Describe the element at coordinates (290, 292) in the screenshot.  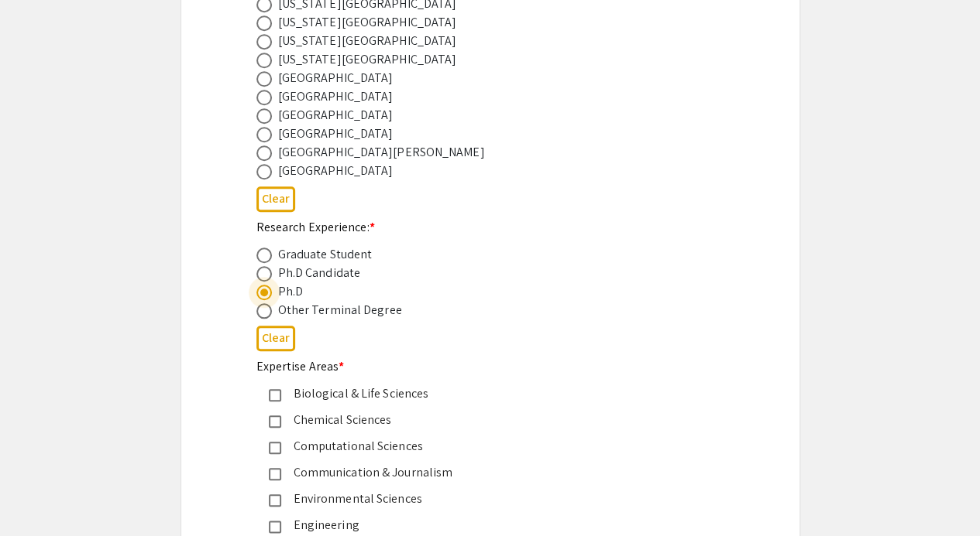
I see `div: Ph.D` at that location.